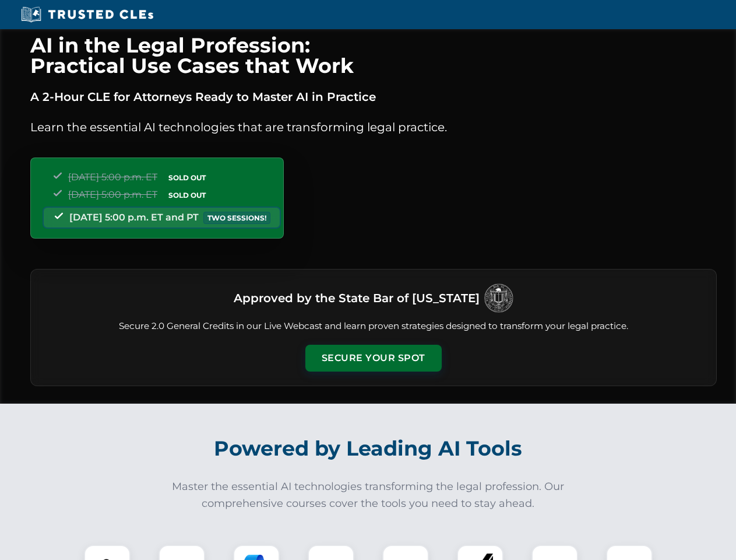 This screenshot has height=560, width=736. Describe the element at coordinates (499, 298) in the screenshot. I see `img: Logo` at that location.